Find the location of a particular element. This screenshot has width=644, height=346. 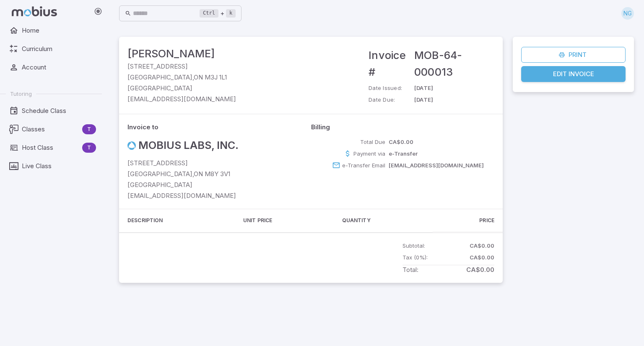

th: Quantity is located at coordinates (384, 221).